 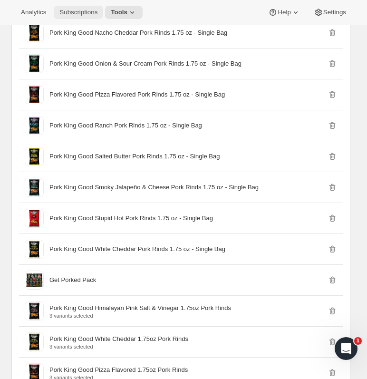 I want to click on p: Pork King Good Ranch Pork Rinds 1.75 oz - Single Bag, so click(x=126, y=126).